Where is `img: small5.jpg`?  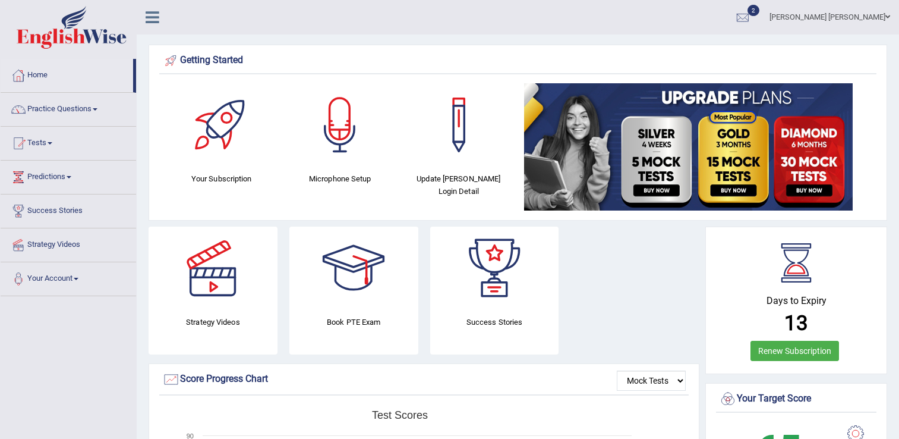
img: small5.jpg is located at coordinates (688, 147).